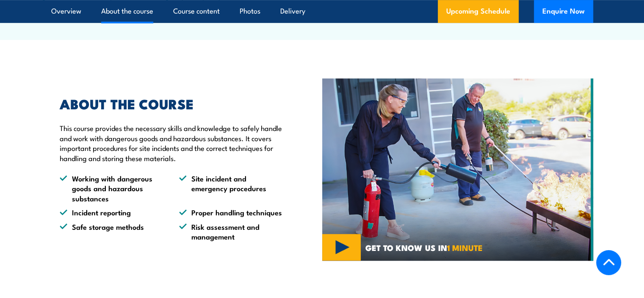 The width and height of the screenshot is (644, 298). I want to click on h2: ABOUT THE COURSE, so click(171, 104).